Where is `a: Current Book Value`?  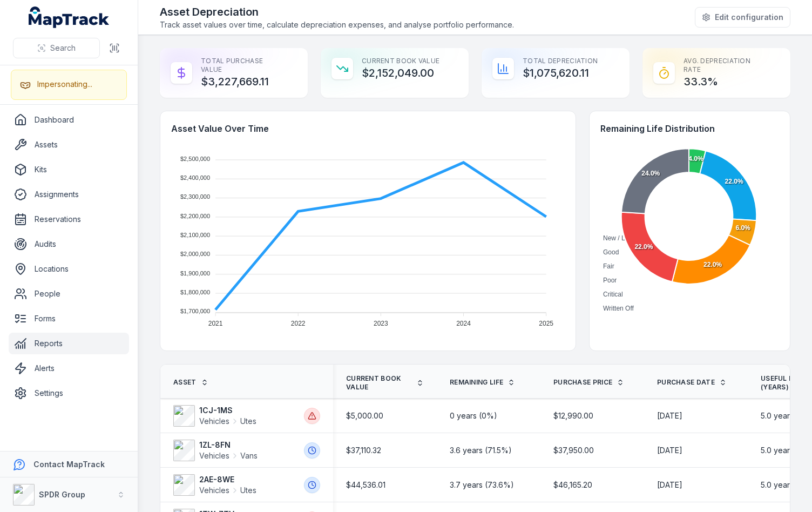 a: Current Book Value is located at coordinates (385, 383).